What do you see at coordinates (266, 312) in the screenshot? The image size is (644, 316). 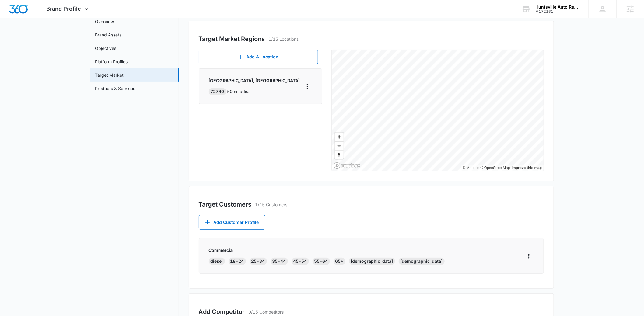 I see `p: 0/15 Competitors` at bounding box center [266, 312].